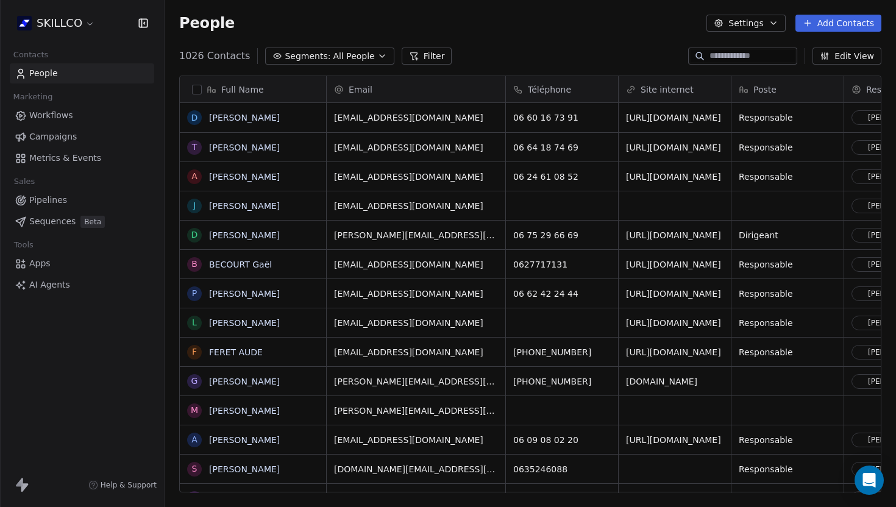 Image resolution: width=896 pixels, height=507 pixels. I want to click on button: Settings, so click(745, 23).